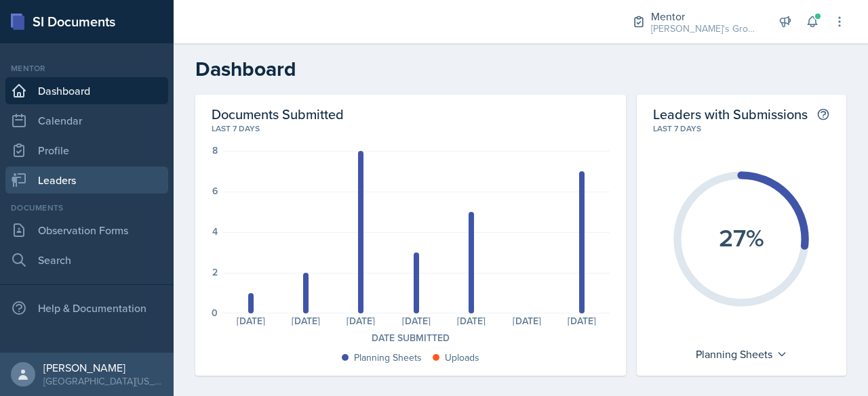 The height and width of the screenshot is (396, 868). I want to click on div: 4, so click(215, 231).